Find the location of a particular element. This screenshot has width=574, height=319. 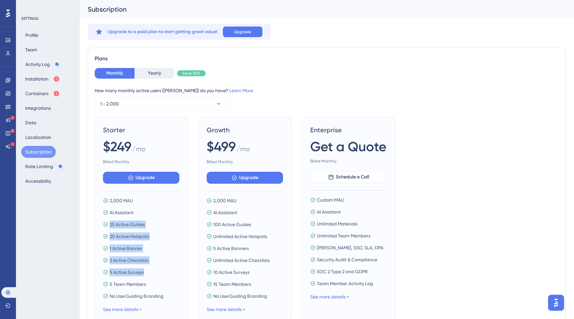

span: 2 Active Checklists is located at coordinates (129, 261).